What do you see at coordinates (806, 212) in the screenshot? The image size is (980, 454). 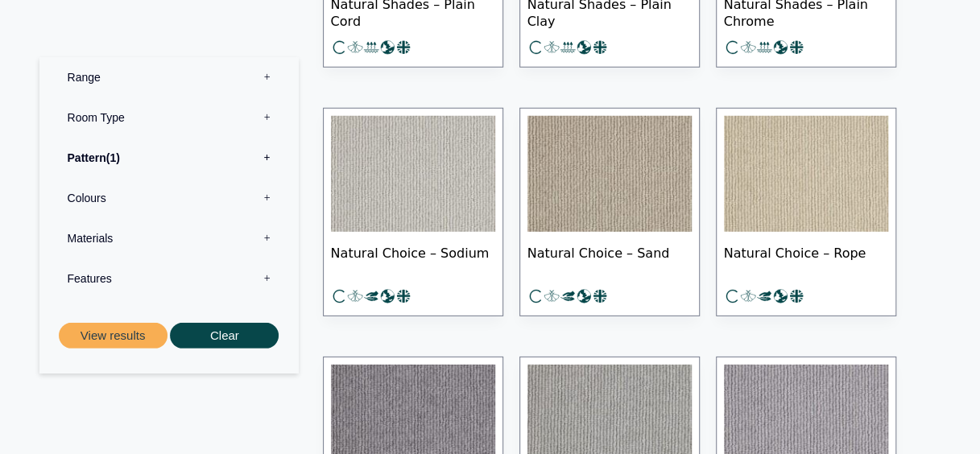 I see `a: Natural Choice – Rope` at bounding box center [806, 212].